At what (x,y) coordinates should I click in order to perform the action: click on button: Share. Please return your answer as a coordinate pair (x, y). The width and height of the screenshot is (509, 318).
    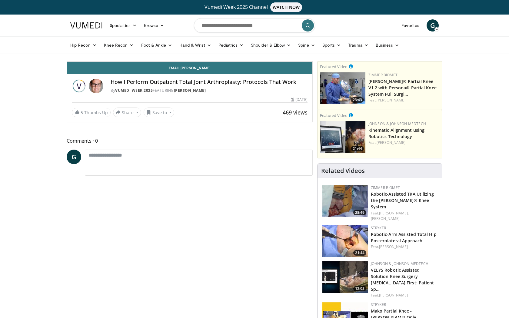
    Looking at the image, I should click on (127, 112).